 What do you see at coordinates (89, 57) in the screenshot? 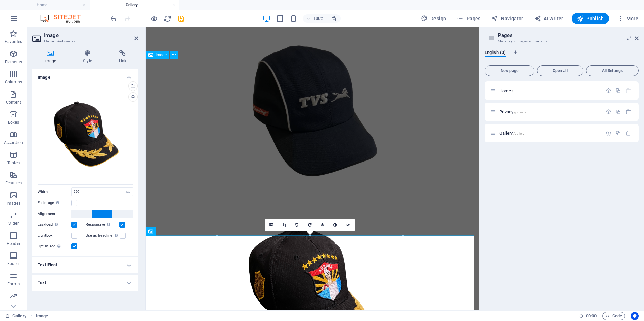
I see `h4: Style` at bounding box center [89, 57].